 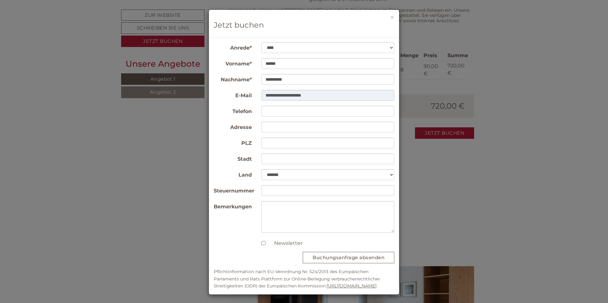 I want to click on label: Nachname*, so click(x=233, y=79).